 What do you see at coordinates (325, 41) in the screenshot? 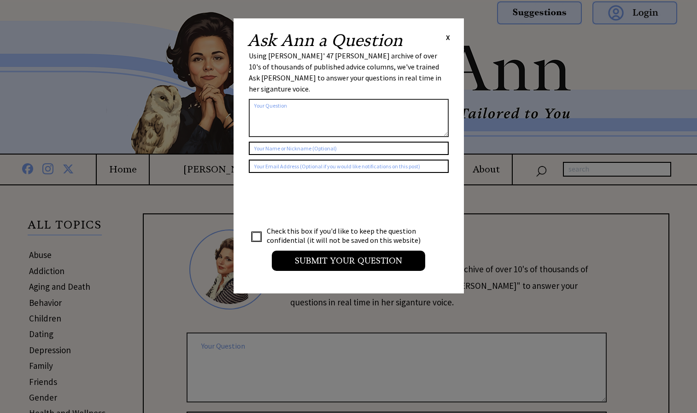
I see `h2: Ask Ann a Question` at bounding box center [325, 41].